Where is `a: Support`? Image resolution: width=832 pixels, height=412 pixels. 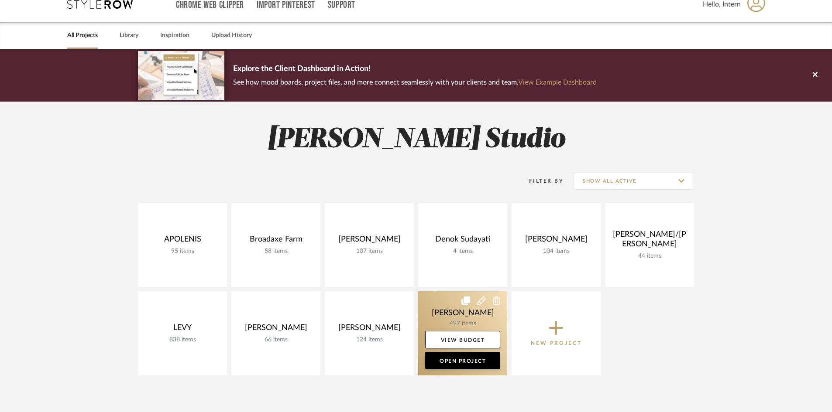
a: Support is located at coordinates (341, 5).